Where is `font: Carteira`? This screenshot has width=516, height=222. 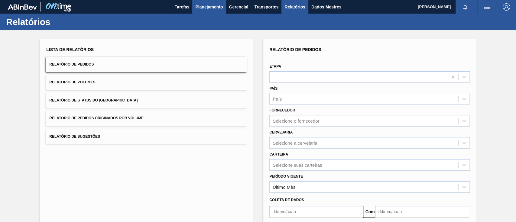 font: Carteira is located at coordinates (279, 155).